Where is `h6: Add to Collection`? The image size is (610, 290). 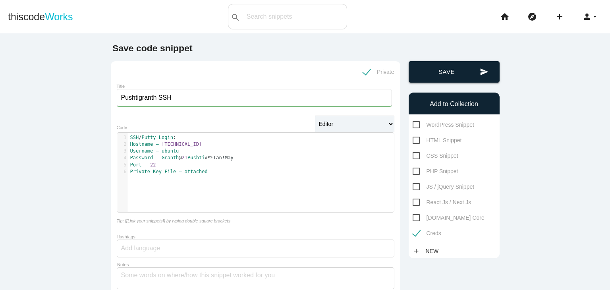 h6: Add to Collection is located at coordinates (454, 104).